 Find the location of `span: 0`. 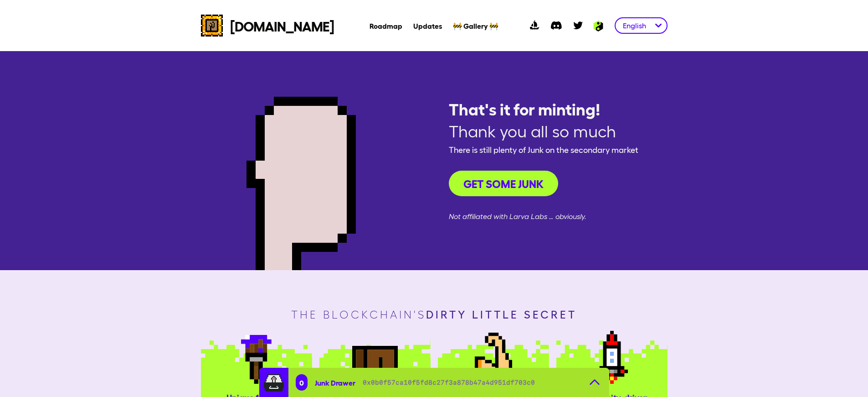

span: 0 is located at coordinates (302, 382).